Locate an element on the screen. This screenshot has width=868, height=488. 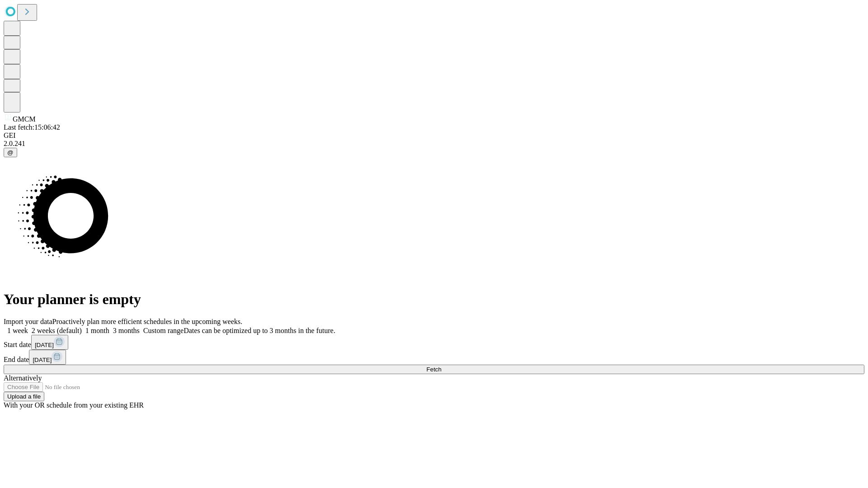
span: Last fetch: 15:06:42 is located at coordinates (31, 127).